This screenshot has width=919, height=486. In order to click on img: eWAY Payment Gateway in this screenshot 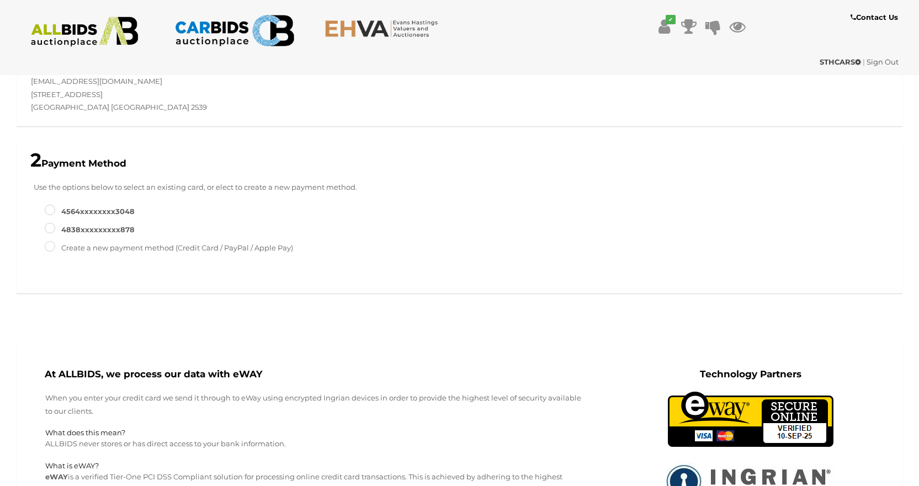, I will do `click(750, 419)`.